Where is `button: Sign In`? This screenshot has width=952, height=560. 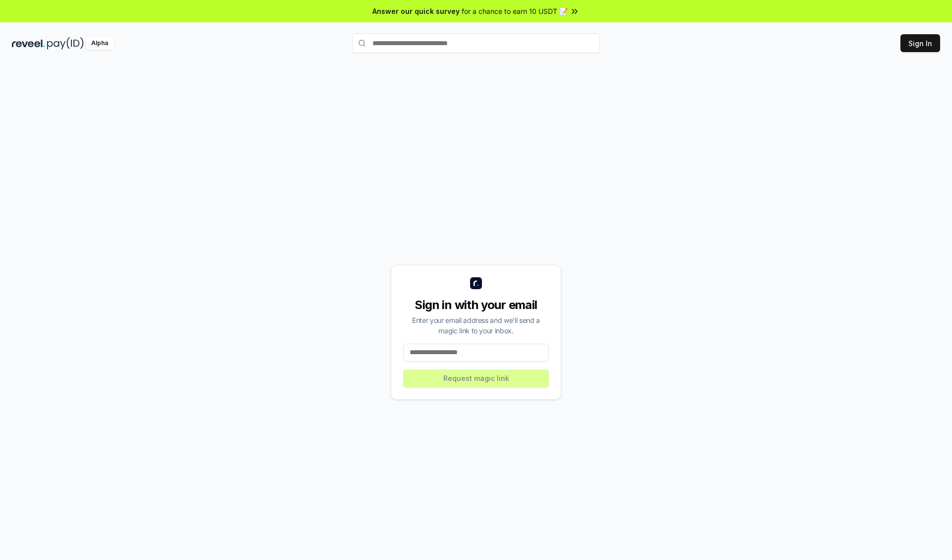 button: Sign In is located at coordinates (920, 43).